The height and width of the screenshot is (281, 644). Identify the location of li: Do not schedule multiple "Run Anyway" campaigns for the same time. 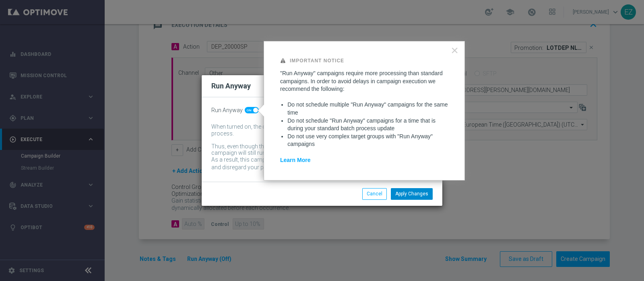
(368, 109).